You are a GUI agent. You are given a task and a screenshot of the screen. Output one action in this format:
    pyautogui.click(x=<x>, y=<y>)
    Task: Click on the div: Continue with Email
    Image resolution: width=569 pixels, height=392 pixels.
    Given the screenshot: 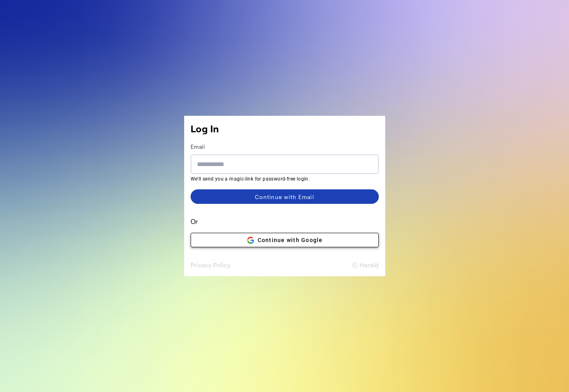 What is the action you would take?
    pyautogui.click(x=284, y=196)
    